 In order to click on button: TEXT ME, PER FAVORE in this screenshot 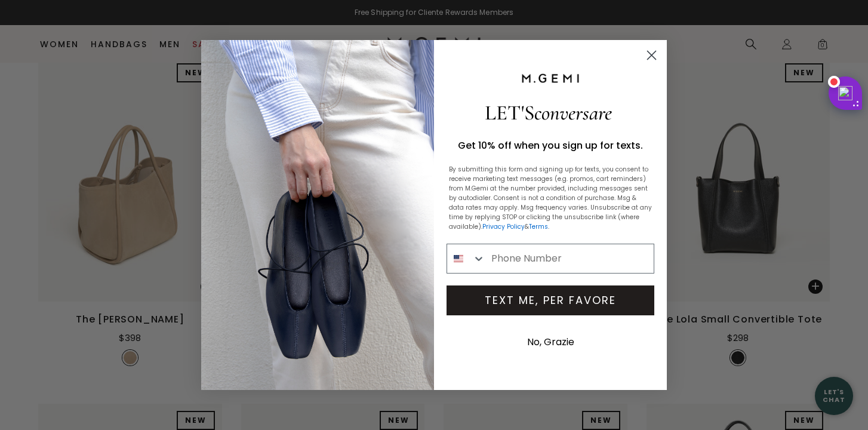, I will do `click(550, 300)`.